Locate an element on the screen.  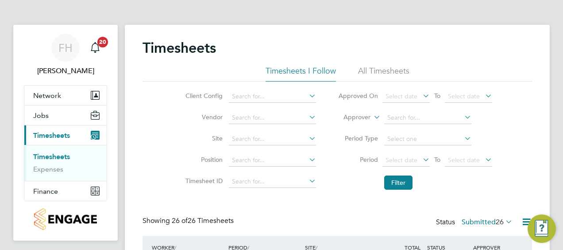
span: 26 is located at coordinates (500, 222).